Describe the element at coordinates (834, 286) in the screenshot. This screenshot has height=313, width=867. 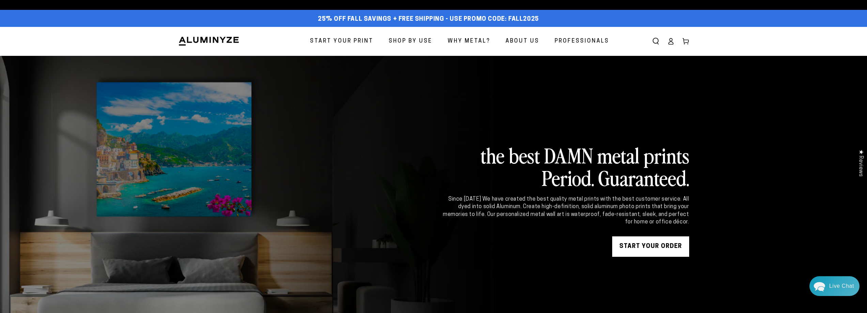
I see `div: Chat widget toggle` at that location.